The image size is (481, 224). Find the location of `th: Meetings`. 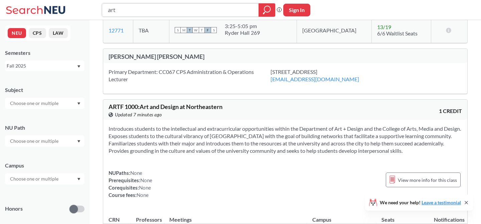

th: Meetings is located at coordinates (235, 216).